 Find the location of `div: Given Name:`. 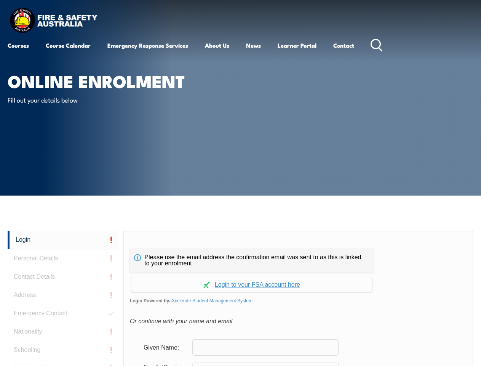

div: Given Name: is located at coordinates (165, 347).